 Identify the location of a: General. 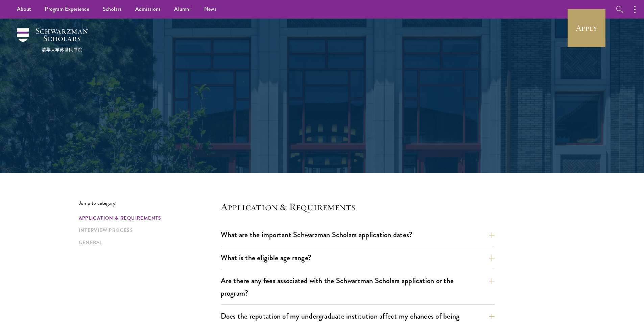
(148, 242).